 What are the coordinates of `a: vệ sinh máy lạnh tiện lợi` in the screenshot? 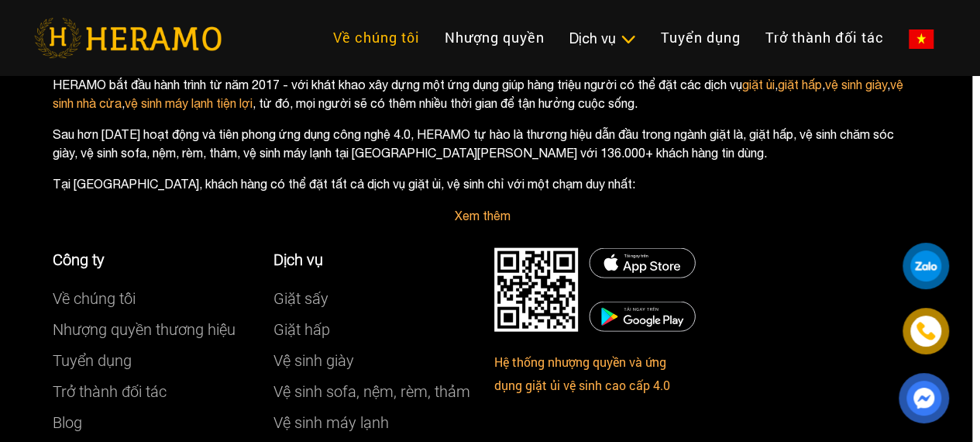 It's located at (188, 103).